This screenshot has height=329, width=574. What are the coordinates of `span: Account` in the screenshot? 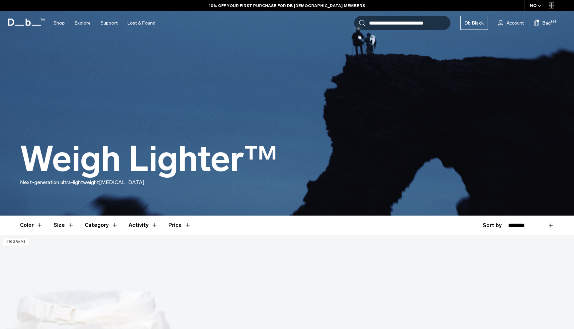 It's located at (515, 23).